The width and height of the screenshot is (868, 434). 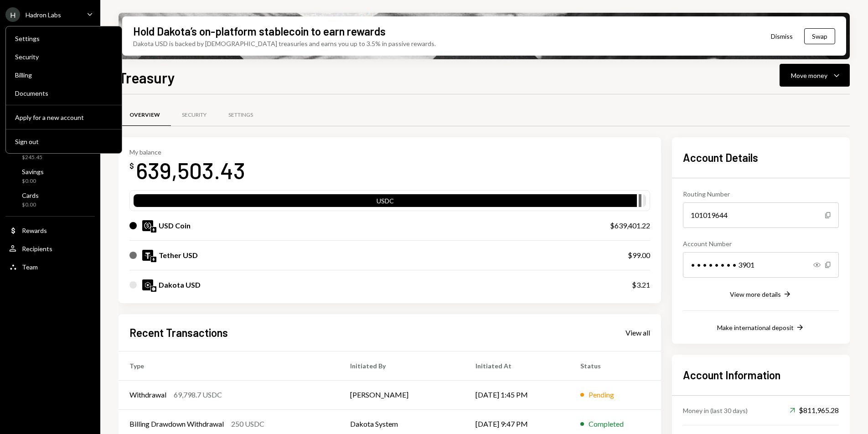 I want to click on a: View all, so click(x=638, y=332).